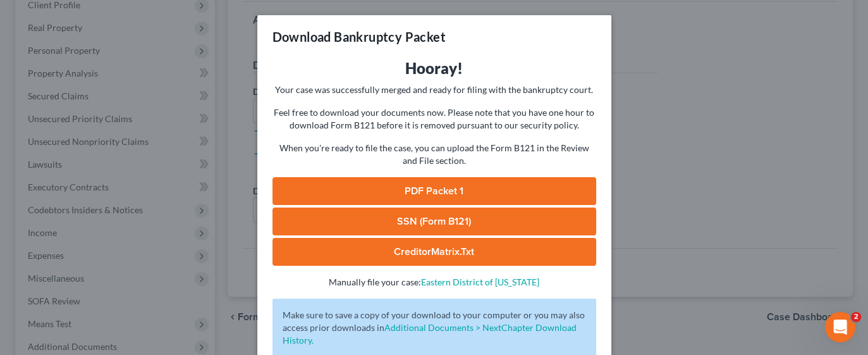 This screenshot has height=355, width=868. I want to click on h3: Download Bankruptcy Packet, so click(359, 37).